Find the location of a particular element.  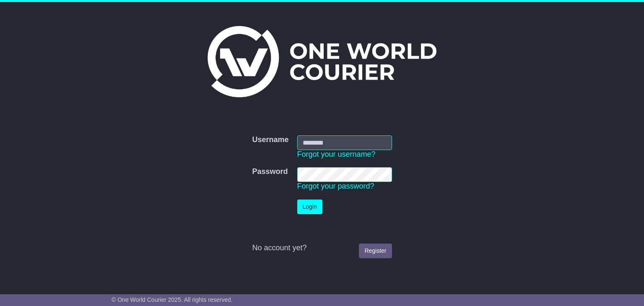

label: Password is located at coordinates (270, 172).